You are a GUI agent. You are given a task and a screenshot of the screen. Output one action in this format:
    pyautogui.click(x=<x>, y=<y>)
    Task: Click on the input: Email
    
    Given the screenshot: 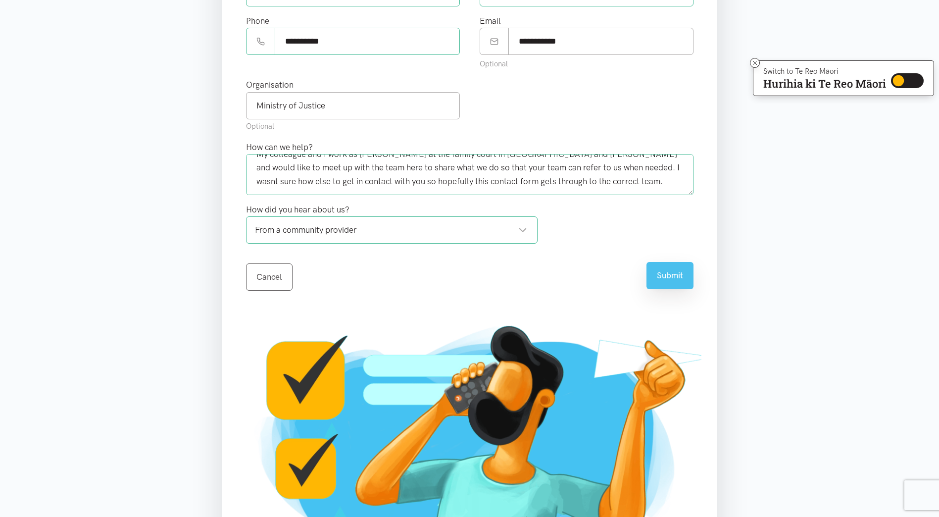 What is the action you would take?
    pyautogui.click(x=601, y=41)
    